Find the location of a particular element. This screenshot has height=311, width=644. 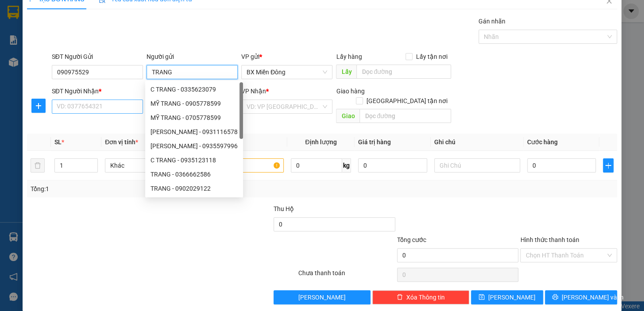

span: Lấy is located at coordinates (346, 72).